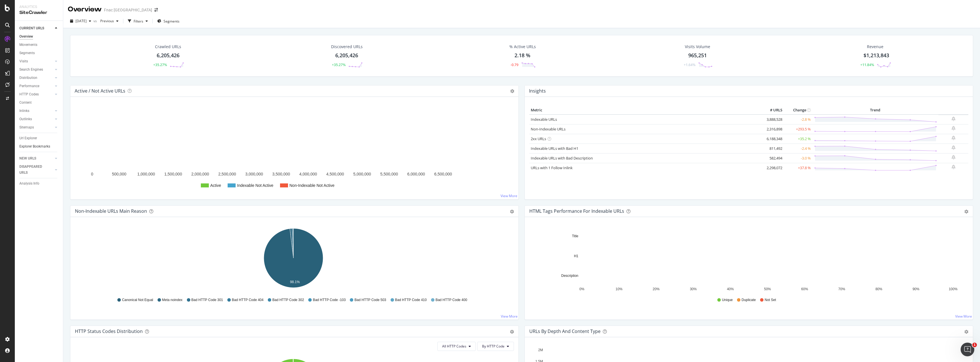 Image resolution: width=980 pixels, height=362 pixels. I want to click on th: Trend, so click(875, 110).